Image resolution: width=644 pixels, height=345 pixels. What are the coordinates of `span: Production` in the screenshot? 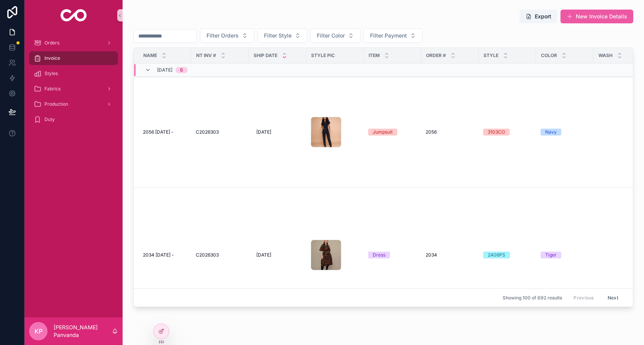 It's located at (56, 104).